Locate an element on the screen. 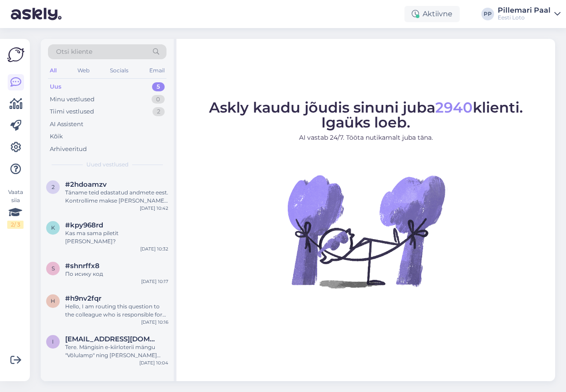  div: Uus is located at coordinates (56, 87).